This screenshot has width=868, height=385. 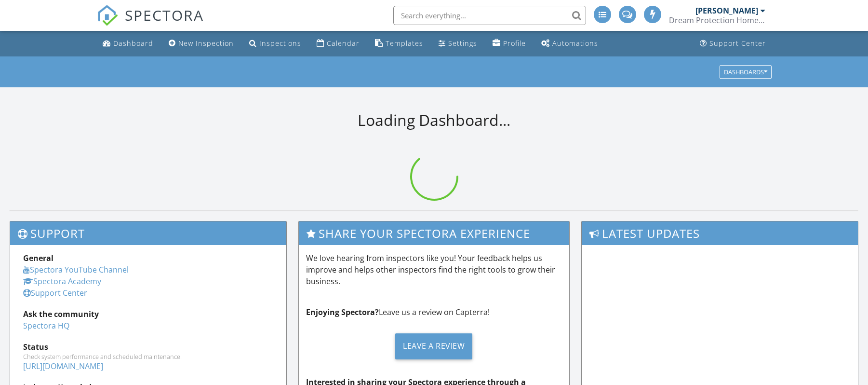 What do you see at coordinates (463, 43) in the screenshot?
I see `div: Settings` at bounding box center [463, 43].